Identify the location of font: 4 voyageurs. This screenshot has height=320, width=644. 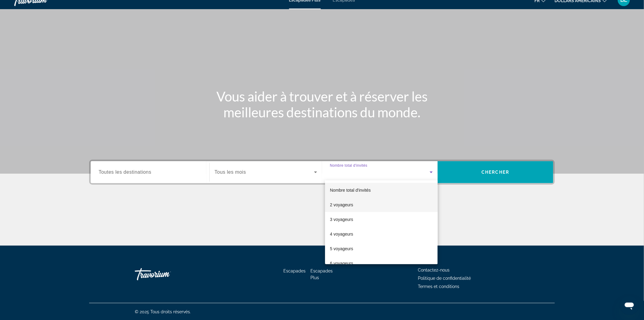
(341, 234).